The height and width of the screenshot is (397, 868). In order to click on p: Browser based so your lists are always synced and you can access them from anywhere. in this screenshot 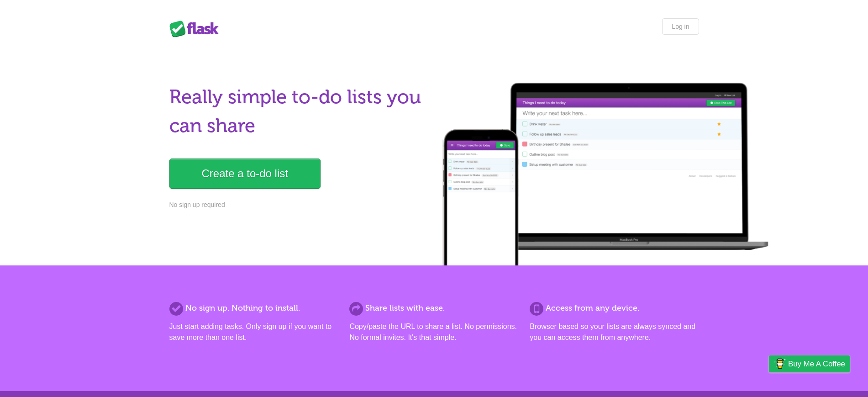, I will do `click(614, 332)`.